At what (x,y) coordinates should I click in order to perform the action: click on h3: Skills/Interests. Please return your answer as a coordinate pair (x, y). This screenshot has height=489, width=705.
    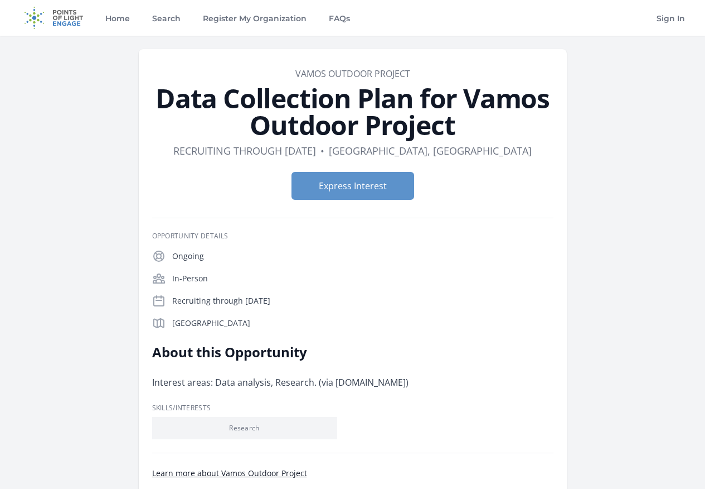
    Looking at the image, I should click on (353, 408).